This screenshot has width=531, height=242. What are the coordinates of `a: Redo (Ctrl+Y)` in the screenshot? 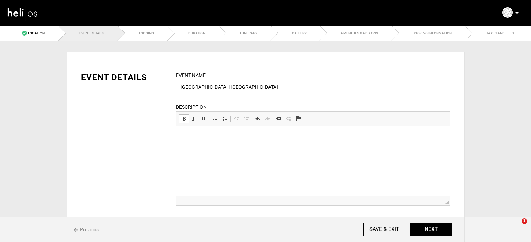 It's located at (267, 119).